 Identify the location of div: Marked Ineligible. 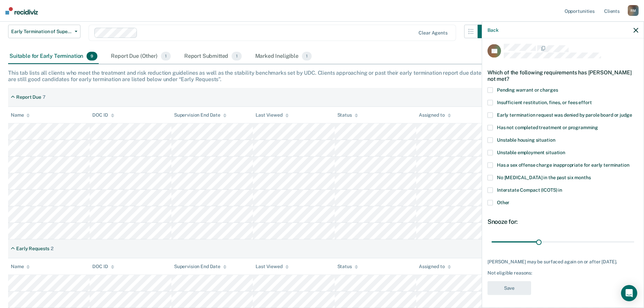
(284, 56).